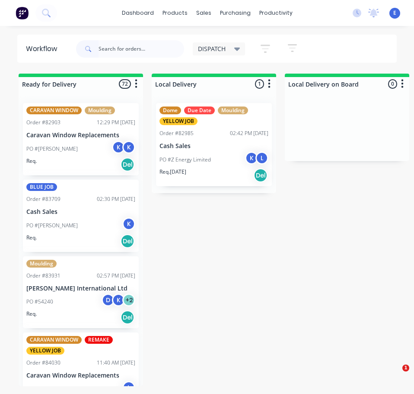 The image size is (414, 394). Describe the element at coordinates (138, 13) in the screenshot. I see `a: dashboard` at that location.